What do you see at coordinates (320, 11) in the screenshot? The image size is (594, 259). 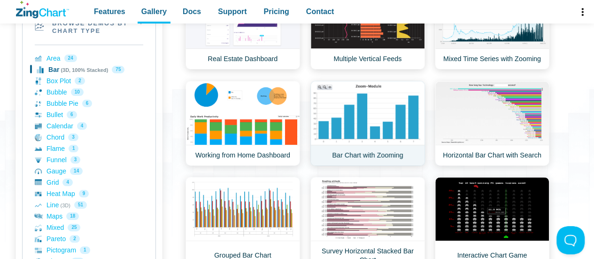 I see `span: Contact` at bounding box center [320, 11].